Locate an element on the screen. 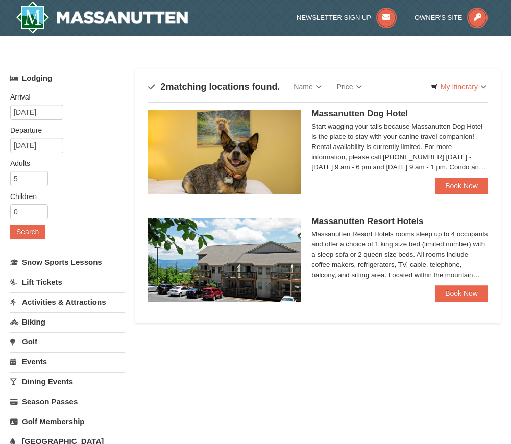 Image resolution: width=511 pixels, height=444 pixels. span: Massanutten Resort Hotels is located at coordinates (367, 221).